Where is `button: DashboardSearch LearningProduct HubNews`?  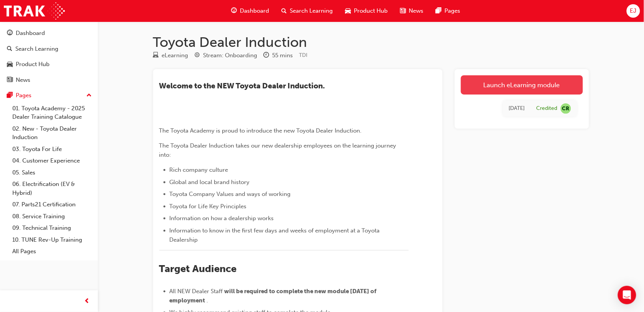 button: DashboardSearch LearningProduct HubNews is located at coordinates (49, 56).